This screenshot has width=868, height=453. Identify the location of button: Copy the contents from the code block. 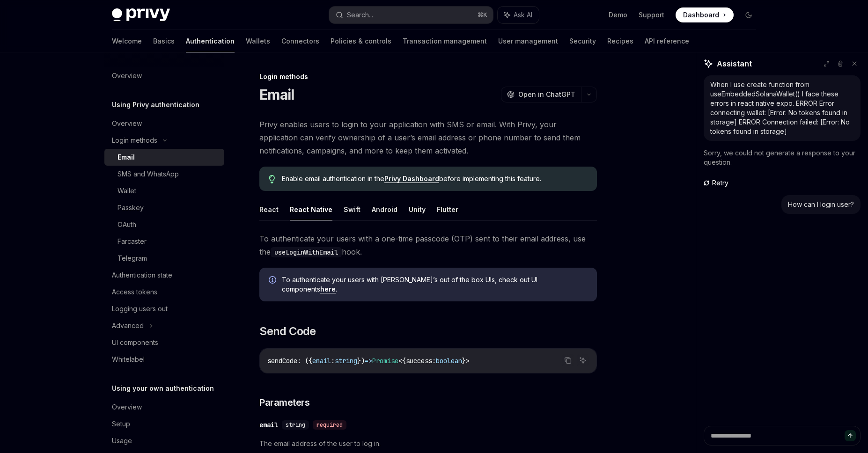
(568, 360).